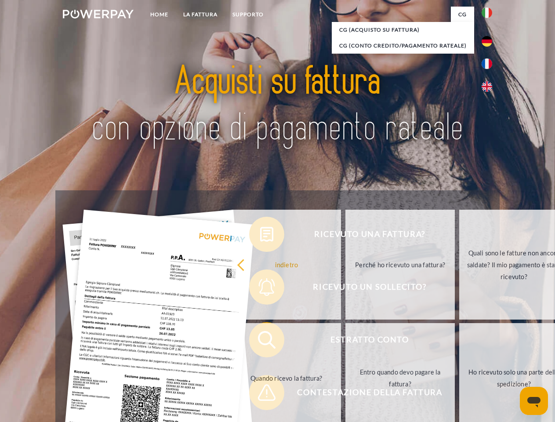 Image resolution: width=555 pixels, height=422 pixels. I want to click on img: de, so click(487, 41).